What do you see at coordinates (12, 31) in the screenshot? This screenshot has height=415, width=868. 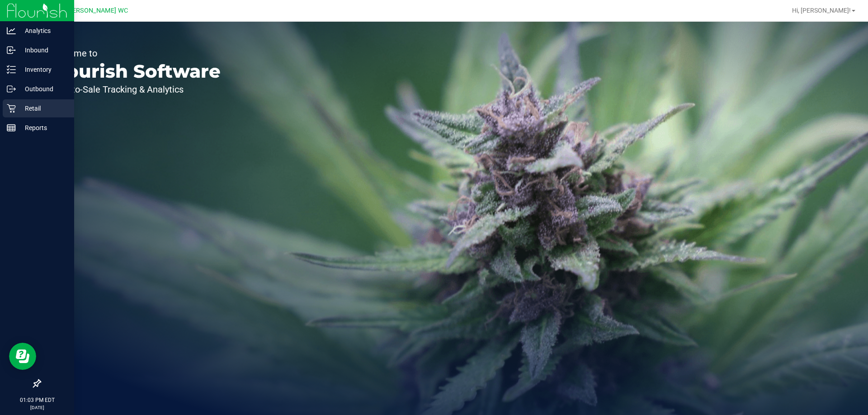 I see `inline-svg: Analytics` at bounding box center [12, 31].